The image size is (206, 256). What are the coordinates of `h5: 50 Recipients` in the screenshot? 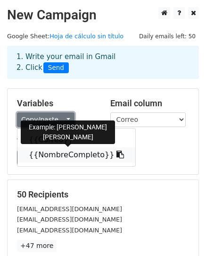 It's located at (103, 195).